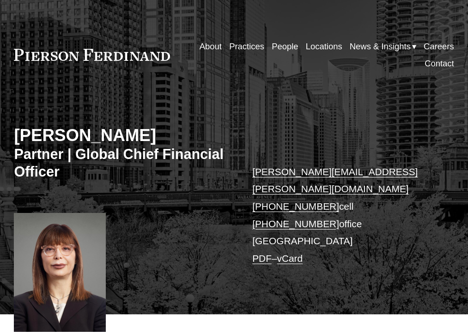 The width and height of the screenshot is (468, 336). Describe the element at coordinates (439, 63) in the screenshot. I see `a: Contact` at that location.